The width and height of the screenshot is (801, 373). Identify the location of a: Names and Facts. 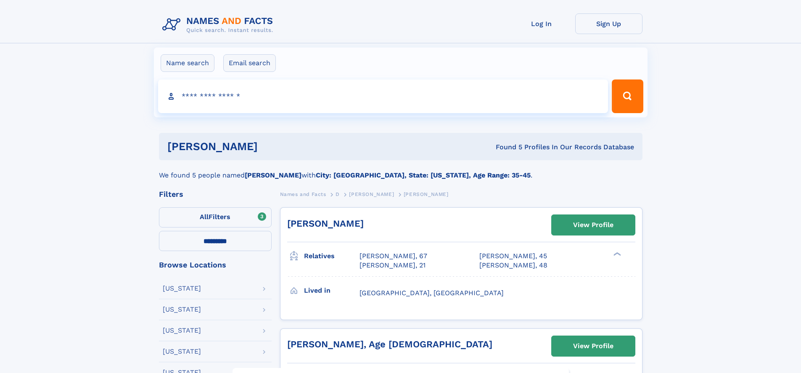
(303, 194).